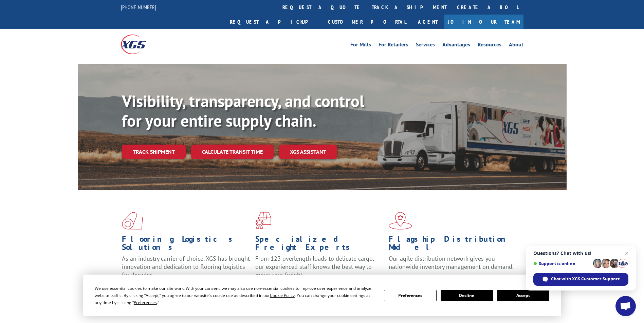 The image size is (644, 323). What do you see at coordinates (484, 22) in the screenshot?
I see `a: Join Our Team` at bounding box center [484, 22].